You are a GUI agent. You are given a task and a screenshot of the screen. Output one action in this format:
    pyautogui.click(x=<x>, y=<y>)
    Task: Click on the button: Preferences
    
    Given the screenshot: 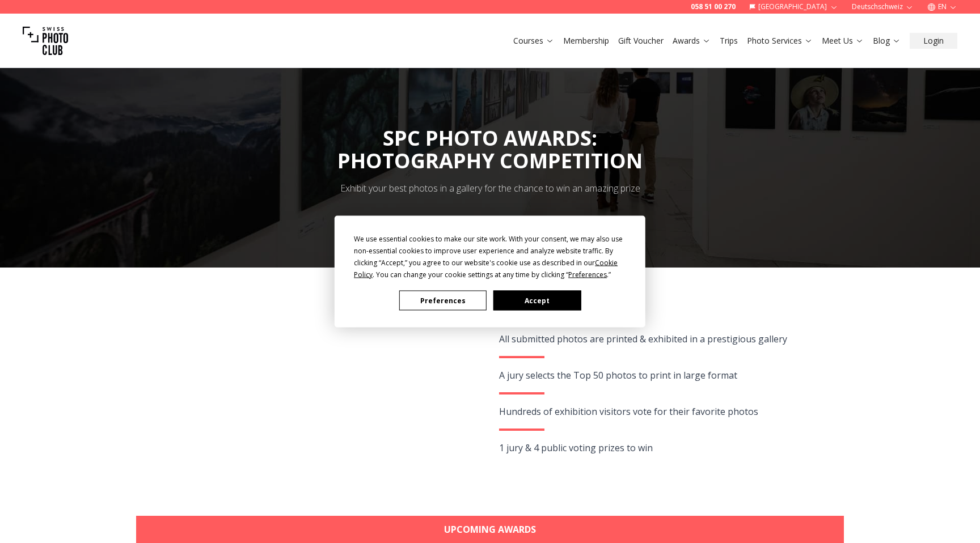 What is the action you would take?
    pyautogui.click(x=443, y=300)
    